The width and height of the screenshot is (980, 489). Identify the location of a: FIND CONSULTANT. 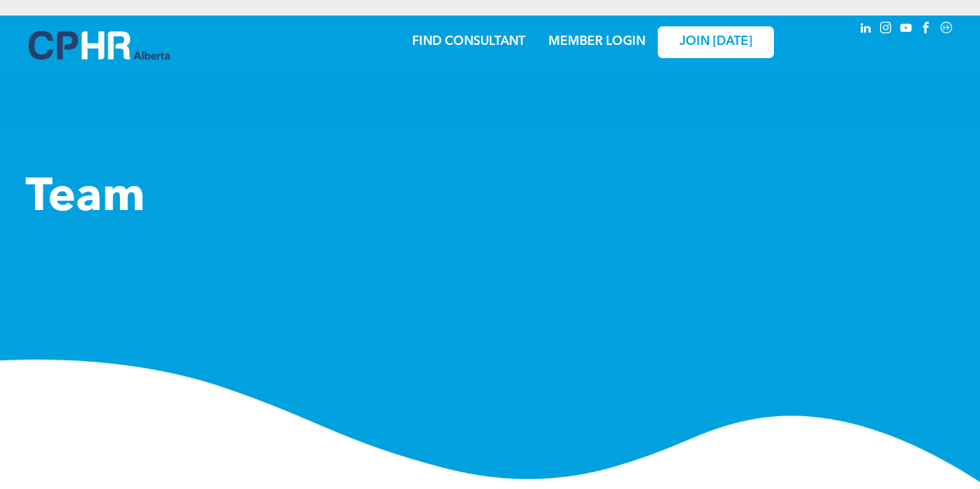
(469, 42).